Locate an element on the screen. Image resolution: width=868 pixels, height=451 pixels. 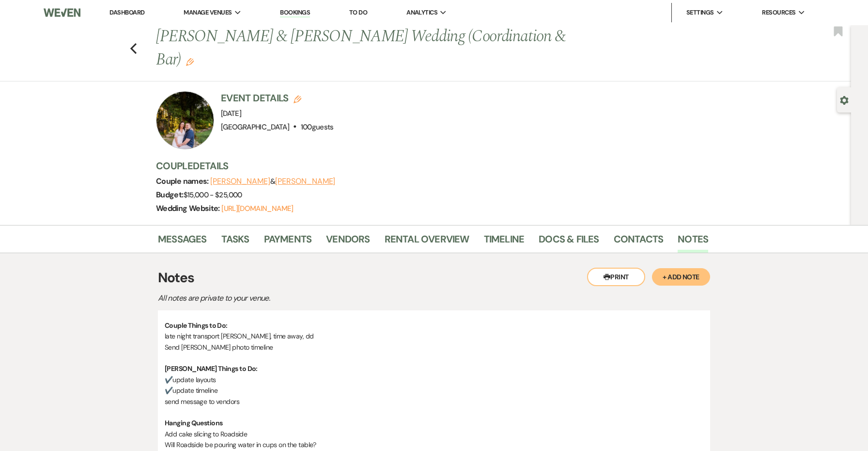
strong: Couple Things to Do: is located at coordinates (197, 325).